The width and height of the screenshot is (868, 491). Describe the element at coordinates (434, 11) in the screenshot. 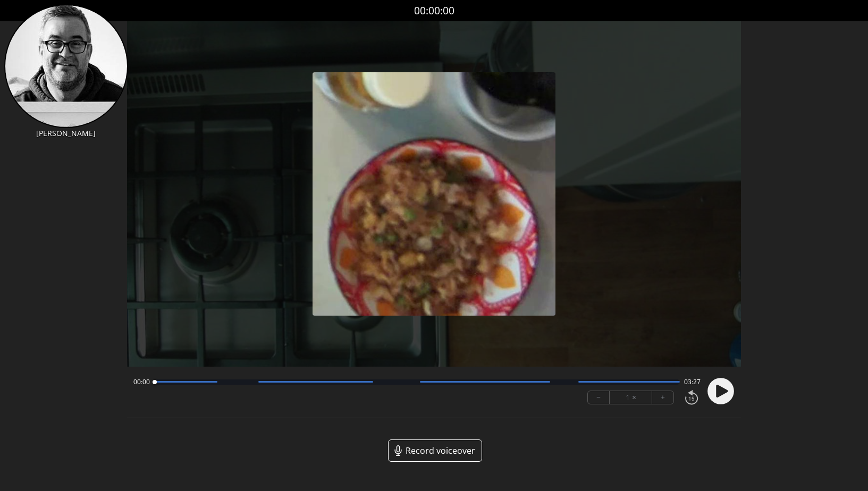

I see `a: 00:00:00` at that location.